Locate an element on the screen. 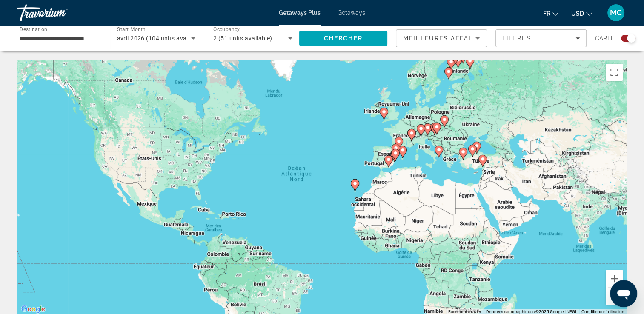 The height and width of the screenshot is (314, 644). span: fr is located at coordinates (546, 14).